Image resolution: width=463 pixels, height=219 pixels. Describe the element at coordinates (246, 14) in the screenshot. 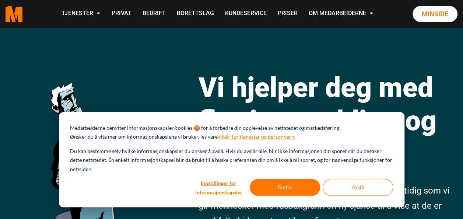

I see `a: Kundeservice` at that location.